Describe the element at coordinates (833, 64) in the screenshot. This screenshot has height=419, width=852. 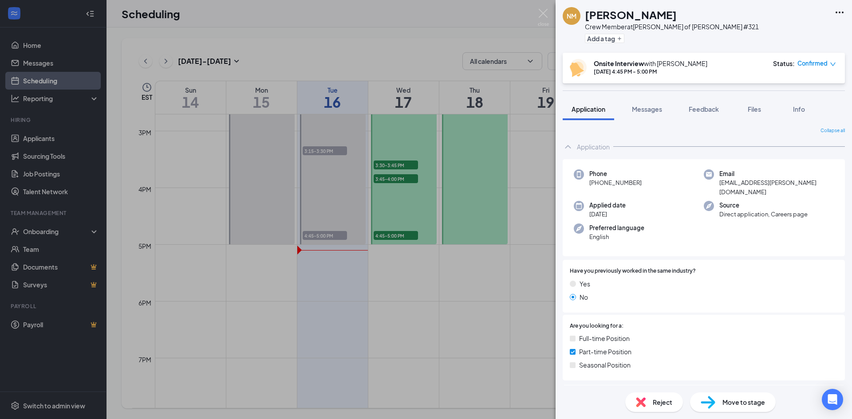
I see `span: down` at that location.